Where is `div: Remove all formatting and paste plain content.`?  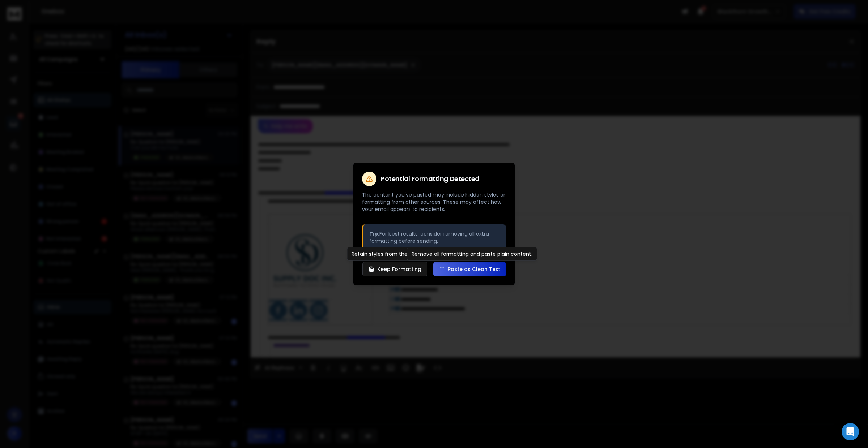 div: Remove all formatting and paste plain content. is located at coordinates (472, 254).